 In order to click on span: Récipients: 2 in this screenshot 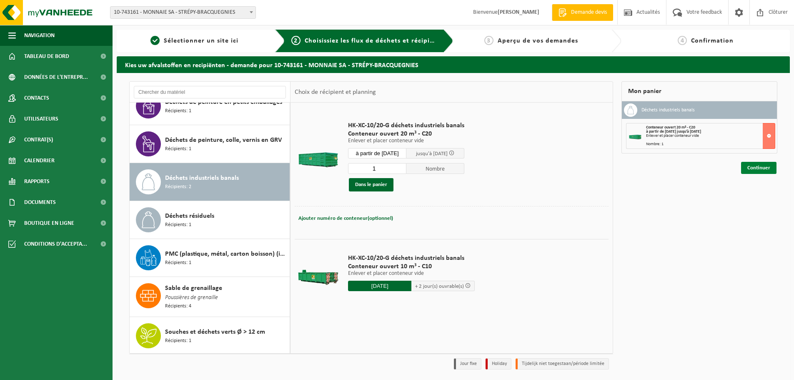, I will do `click(178, 187)`.